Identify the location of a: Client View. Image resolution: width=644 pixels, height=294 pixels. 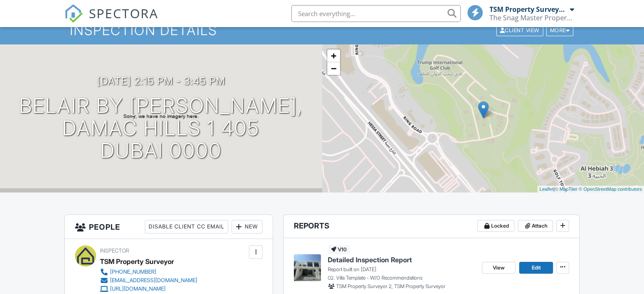
(520, 30).